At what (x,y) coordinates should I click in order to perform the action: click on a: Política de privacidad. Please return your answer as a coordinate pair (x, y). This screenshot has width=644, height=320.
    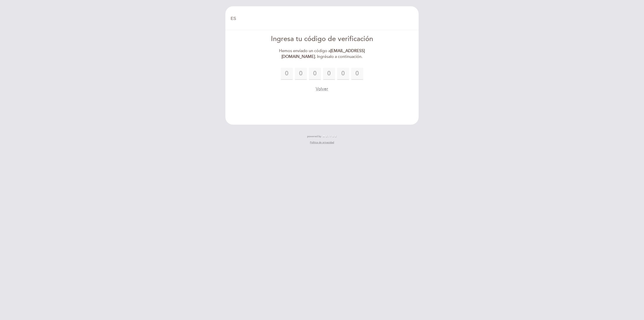
    Looking at the image, I should click on (322, 143).